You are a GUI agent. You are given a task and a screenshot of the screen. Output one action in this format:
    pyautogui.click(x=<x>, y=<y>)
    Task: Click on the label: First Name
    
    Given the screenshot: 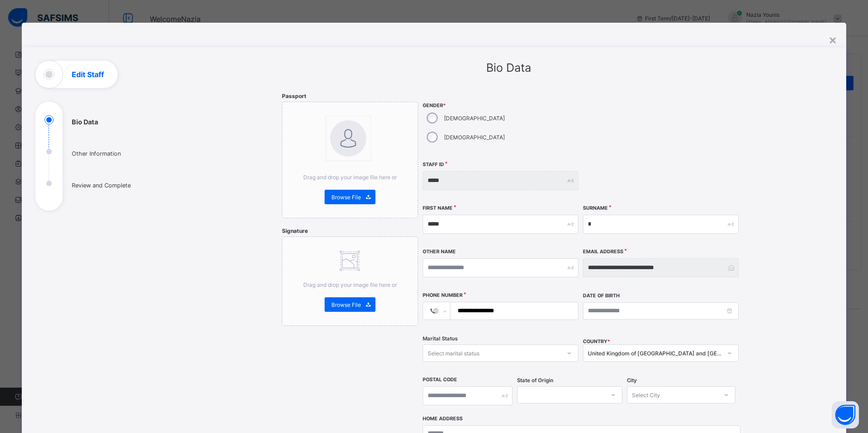 What is the action you would take?
    pyautogui.click(x=438, y=208)
    